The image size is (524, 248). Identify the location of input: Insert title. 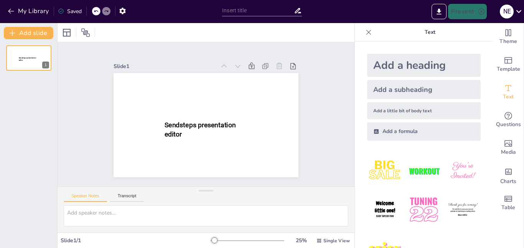
(258, 10).